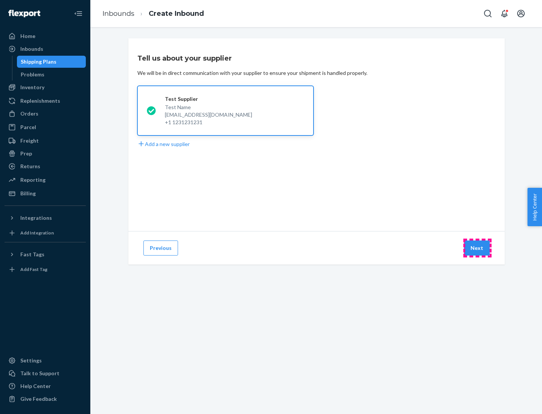 The height and width of the screenshot is (414, 542). I want to click on button: Integrations, so click(45, 218).